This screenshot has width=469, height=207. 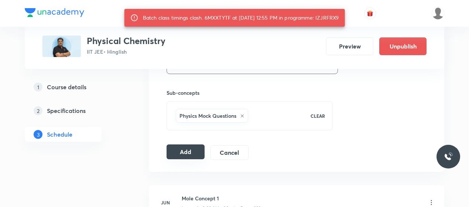 I want to click on h6: Mole Concept 1, so click(x=221, y=198).